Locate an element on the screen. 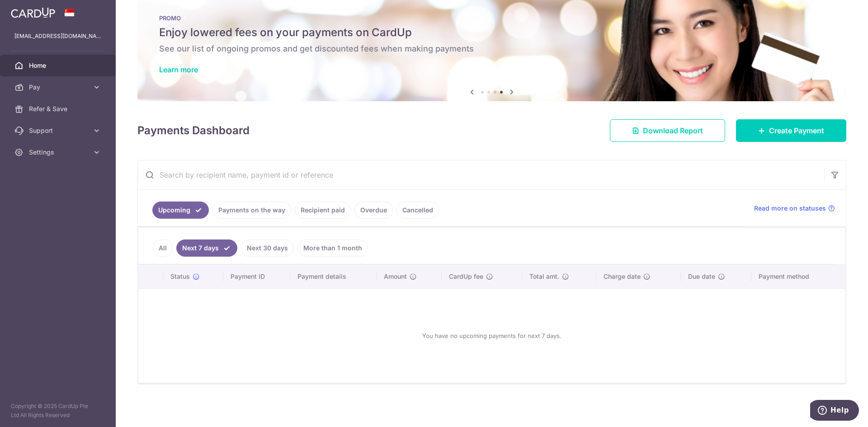 The height and width of the screenshot is (427, 868). h4: Payments Dashboard is located at coordinates (194, 131).